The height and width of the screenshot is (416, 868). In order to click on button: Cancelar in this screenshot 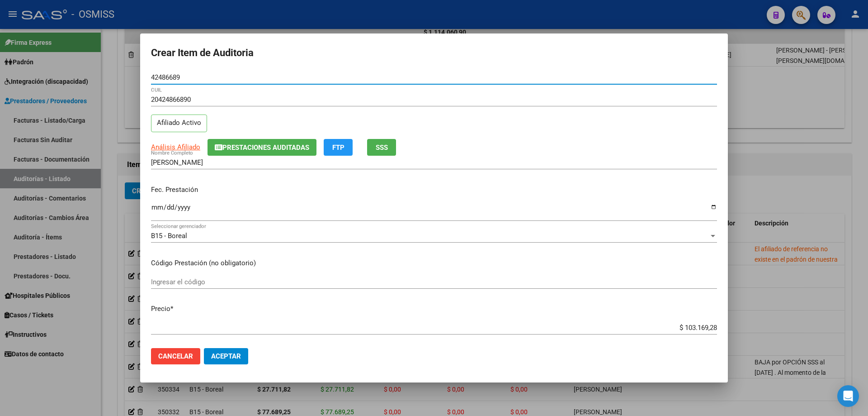, I will do `click(175, 356)`.